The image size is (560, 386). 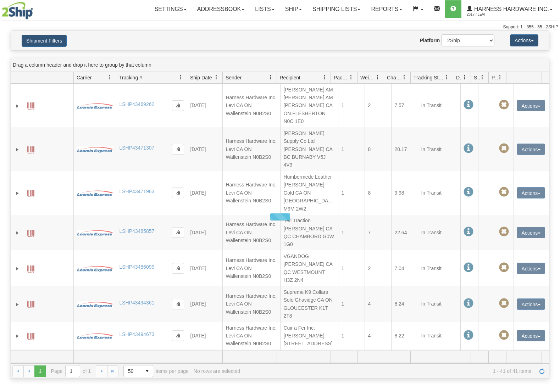 I want to click on a: Tracking Status filter column settings, so click(x=447, y=77).